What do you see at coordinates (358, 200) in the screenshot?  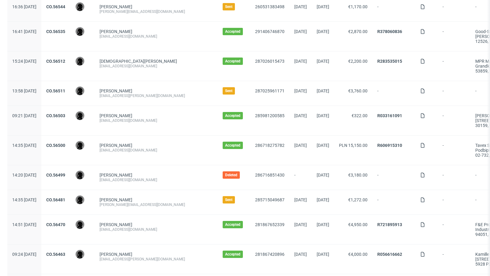 I see `span: €1,272.00` at bounding box center [358, 200].